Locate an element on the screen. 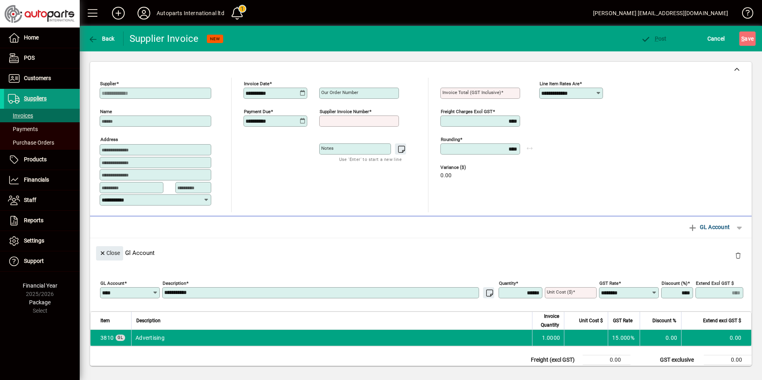 This screenshot has height=380, width=762. button: Delete is located at coordinates (738, 256).